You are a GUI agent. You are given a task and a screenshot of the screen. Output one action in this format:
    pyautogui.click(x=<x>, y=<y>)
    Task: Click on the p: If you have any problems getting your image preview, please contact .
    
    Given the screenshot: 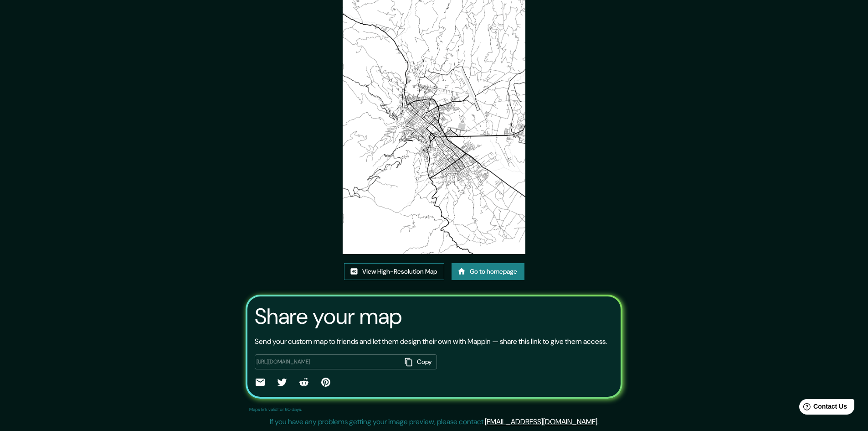 What is the action you would take?
    pyautogui.click(x=434, y=421)
    